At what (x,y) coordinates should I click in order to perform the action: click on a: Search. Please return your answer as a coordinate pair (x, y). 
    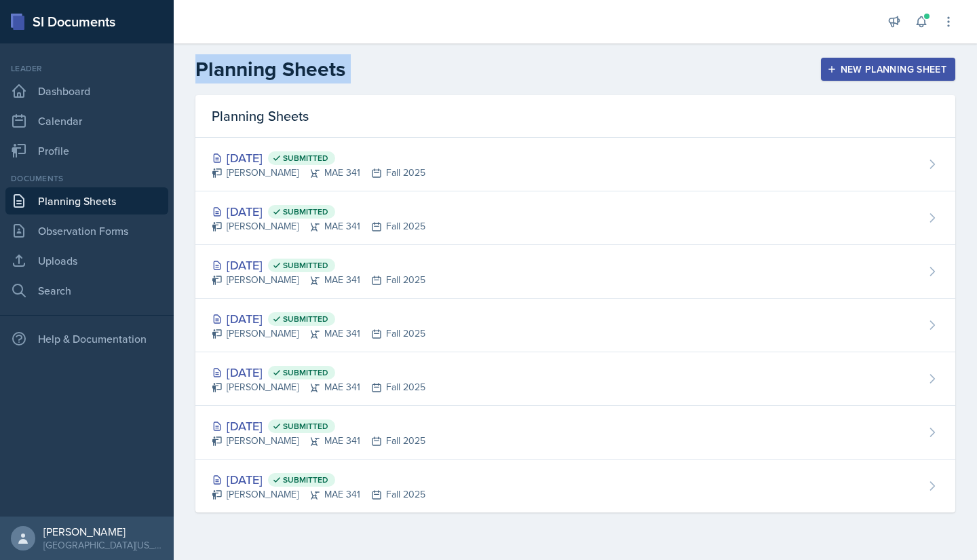
    Looking at the image, I should click on (87, 290).